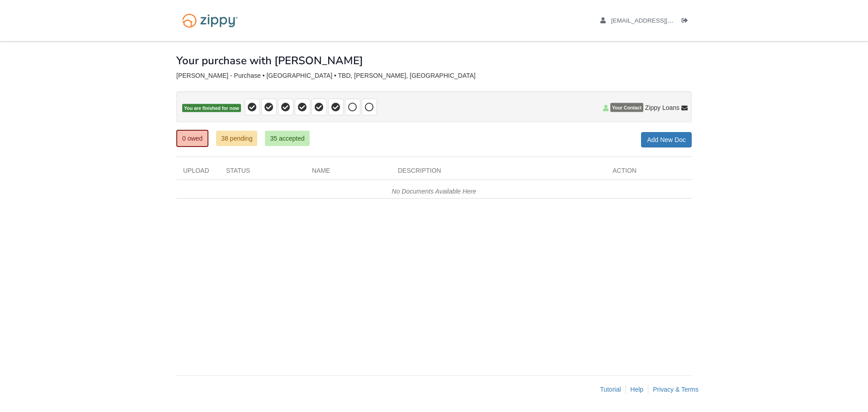  Describe the element at coordinates (348, 173) in the screenshot. I see `div: Name` at that location.